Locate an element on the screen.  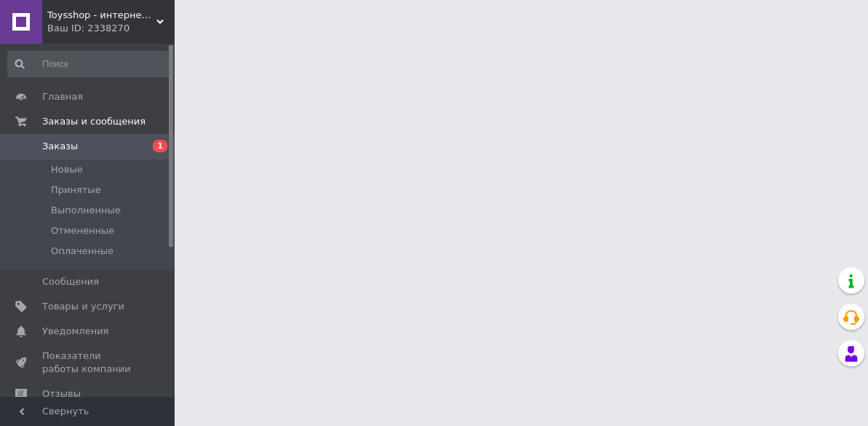
div: Ваш ID: 2338270 is located at coordinates (111, 28).